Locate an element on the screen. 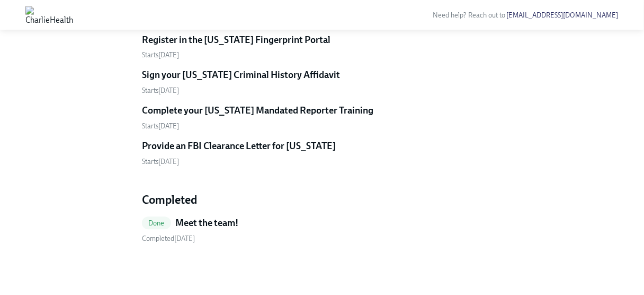 Image resolution: width=644 pixels, height=295 pixels. h4: Completed is located at coordinates (322, 201).